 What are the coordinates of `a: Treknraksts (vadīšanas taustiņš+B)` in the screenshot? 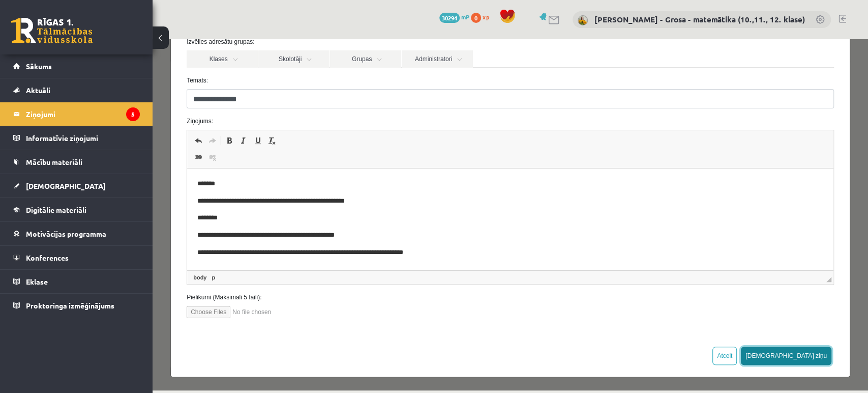 It's located at (77, 101).